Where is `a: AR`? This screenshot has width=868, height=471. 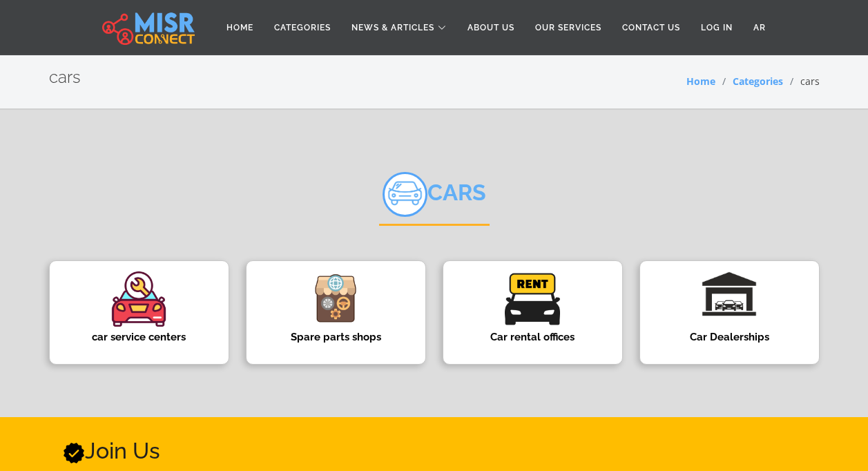 a: AR is located at coordinates (760, 27).